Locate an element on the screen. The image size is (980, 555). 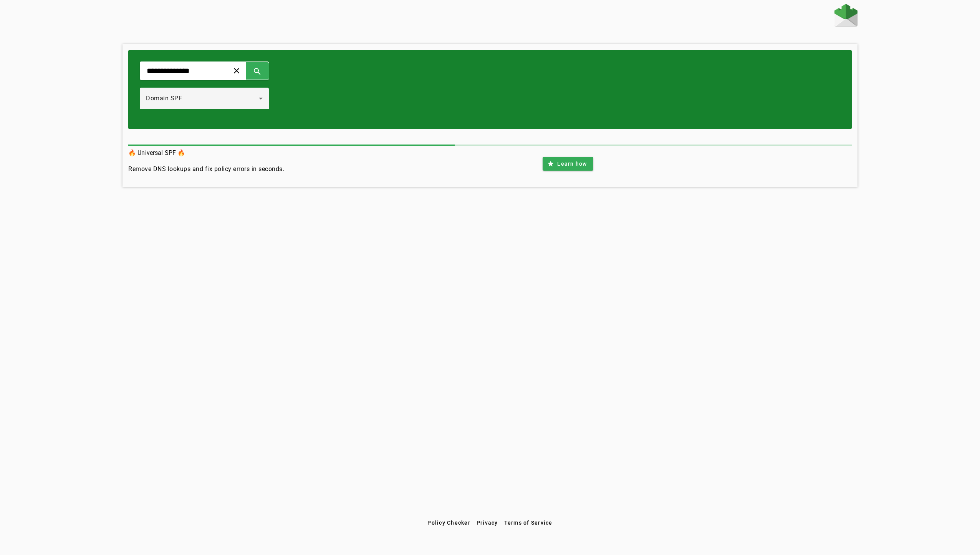
button: Policy Checker is located at coordinates (449, 523).